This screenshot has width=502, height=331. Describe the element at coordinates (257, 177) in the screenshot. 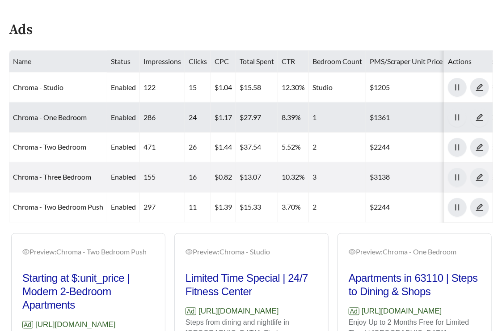

I see `td: $13.07` at that location.